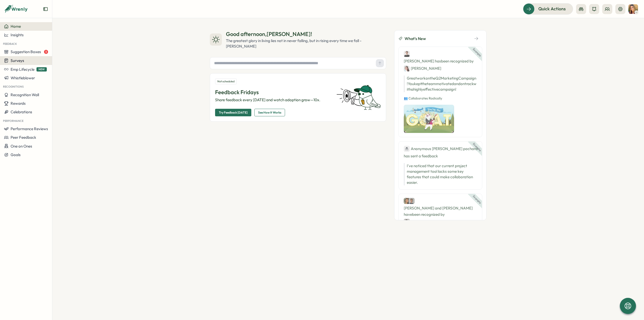  I want to click on span: Recognition Wall, so click(25, 95).